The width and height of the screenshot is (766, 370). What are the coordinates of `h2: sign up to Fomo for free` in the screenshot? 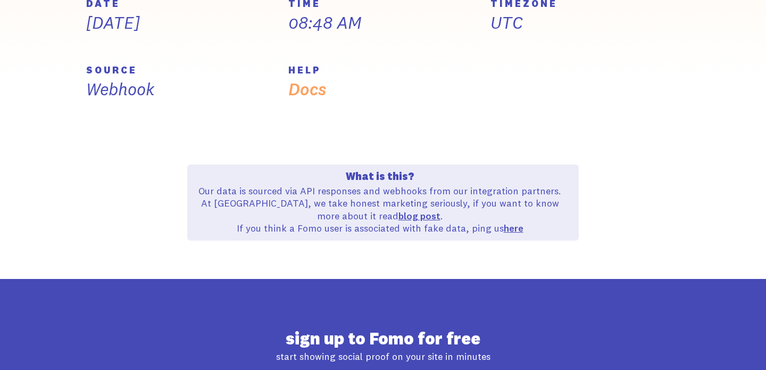 It's located at (383, 339).